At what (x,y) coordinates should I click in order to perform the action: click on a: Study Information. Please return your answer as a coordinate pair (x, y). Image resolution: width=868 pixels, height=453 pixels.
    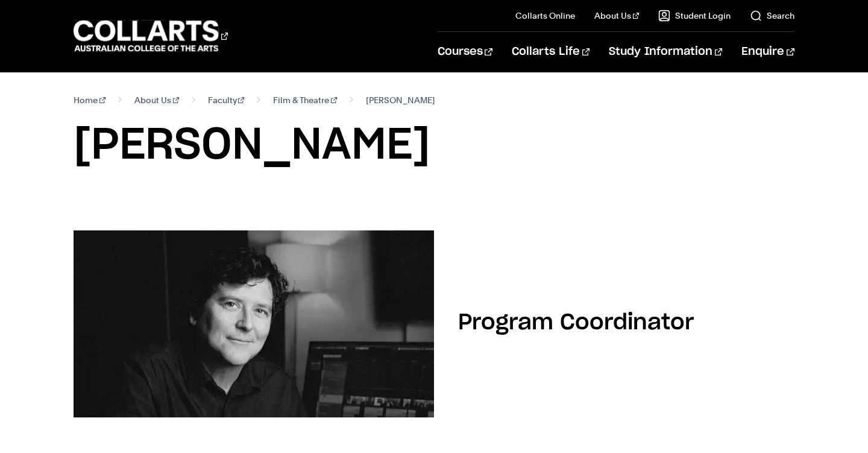
    Looking at the image, I should click on (665, 52).